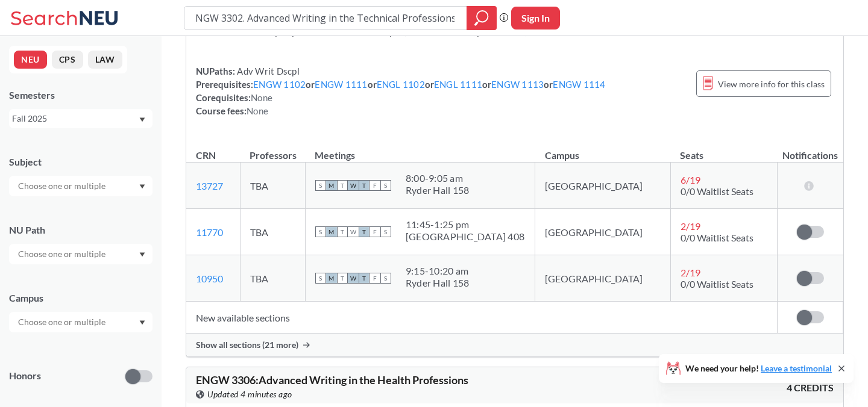  Describe the element at coordinates (25, 375) in the screenshot. I see `p: Honors` at that location.